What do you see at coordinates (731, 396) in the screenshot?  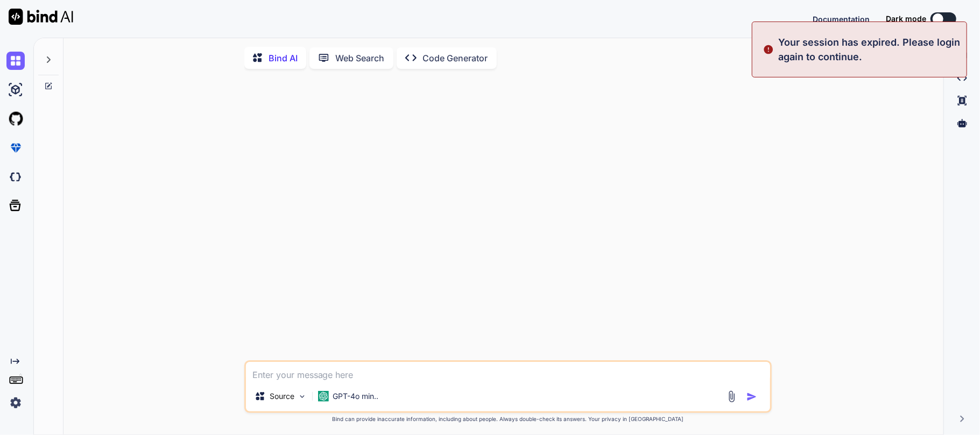 I see `img: attachment` at bounding box center [731, 396].